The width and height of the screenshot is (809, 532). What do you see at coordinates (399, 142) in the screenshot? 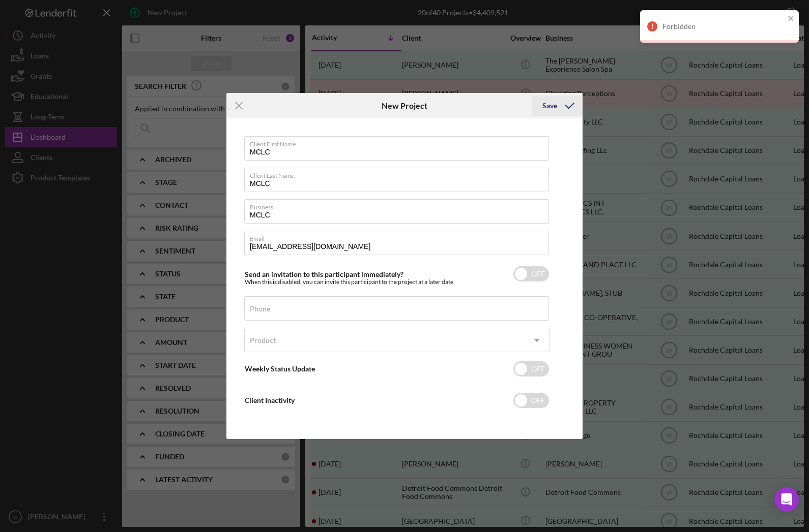
I see `label: Client First Name` at bounding box center [399, 142].